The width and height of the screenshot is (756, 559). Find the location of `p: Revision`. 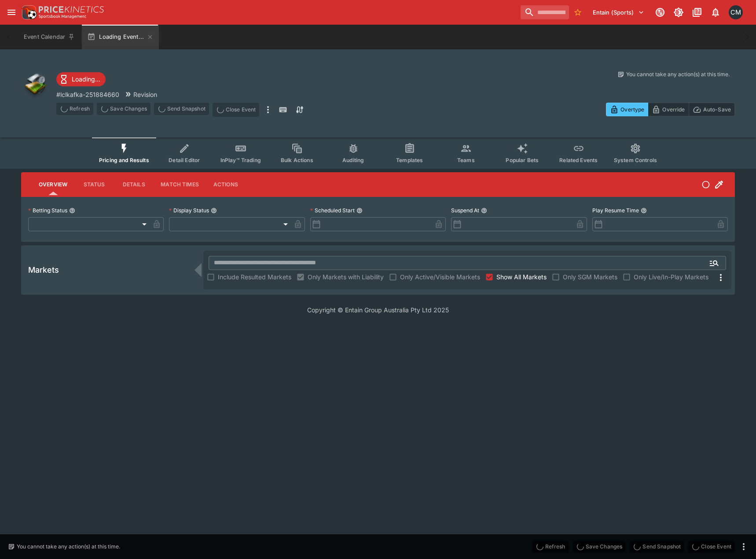

p: Revision is located at coordinates (145, 94).